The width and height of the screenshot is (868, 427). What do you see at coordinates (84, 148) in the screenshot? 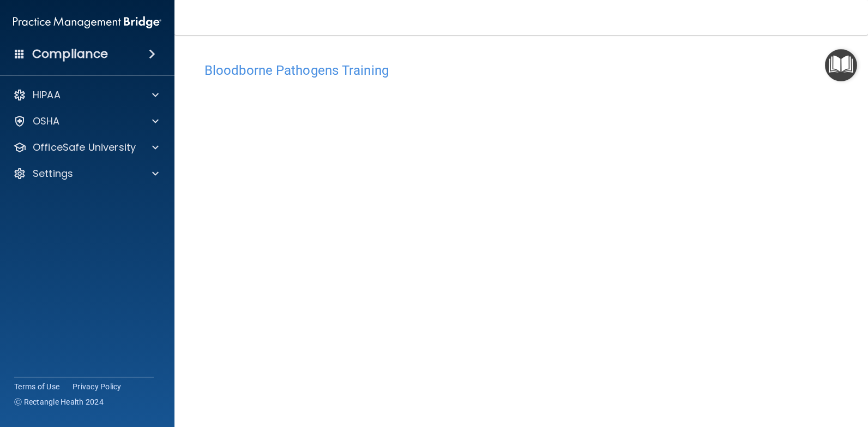
I see `p: OfficeSafe University` at bounding box center [84, 148].